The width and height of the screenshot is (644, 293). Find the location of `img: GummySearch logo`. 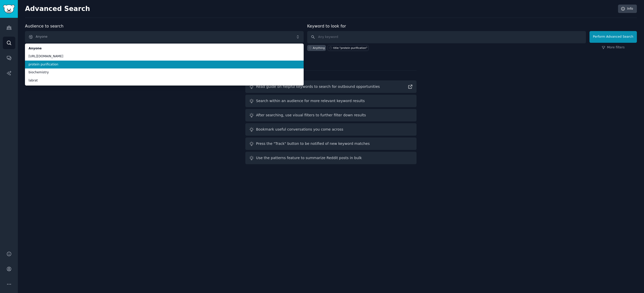

img: GummySearch logo is located at coordinates (9, 9).